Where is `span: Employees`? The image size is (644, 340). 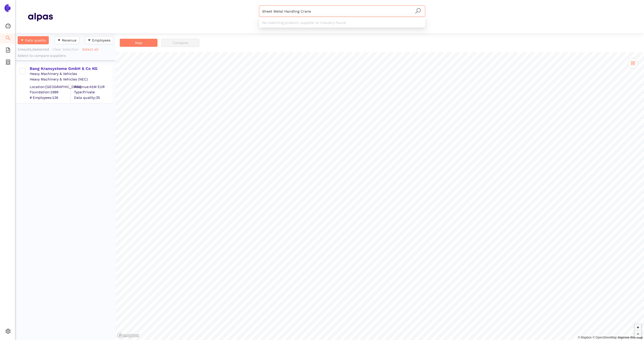 span: Employees is located at coordinates (101, 40).